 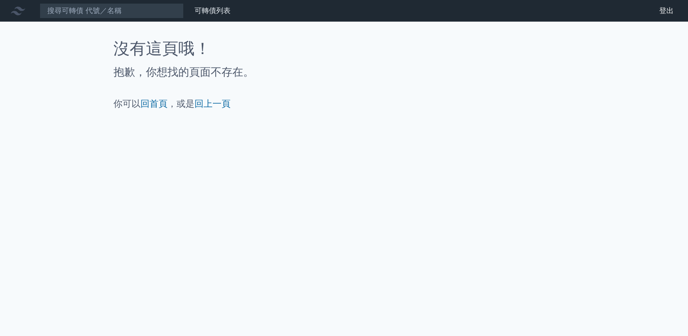 I want to click on p: 你可以 ，或是, so click(x=344, y=104).